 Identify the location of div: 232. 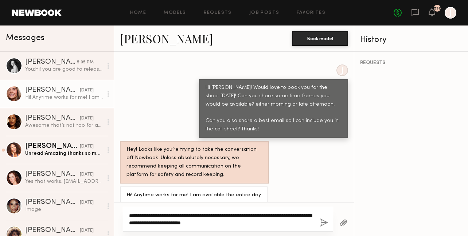
(437, 8).